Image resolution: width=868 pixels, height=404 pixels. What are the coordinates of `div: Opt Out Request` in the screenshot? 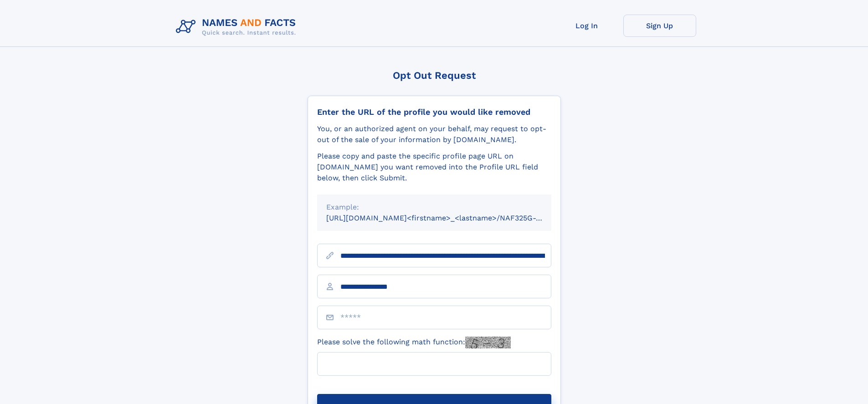 It's located at (434, 75).